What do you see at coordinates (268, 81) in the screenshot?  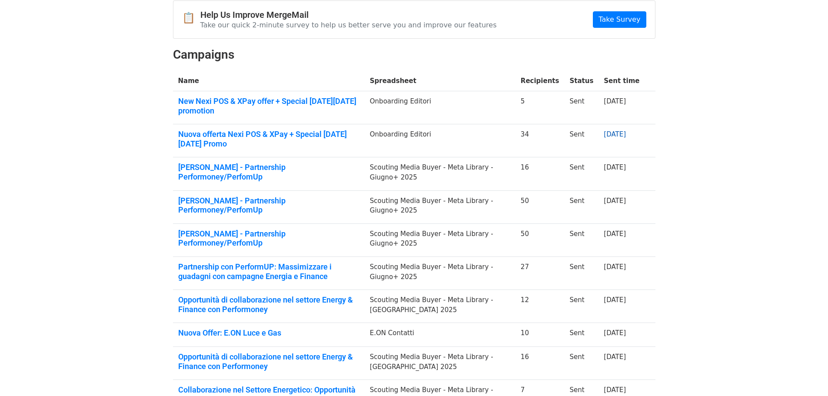 I see `th: Name` at bounding box center [268, 81].